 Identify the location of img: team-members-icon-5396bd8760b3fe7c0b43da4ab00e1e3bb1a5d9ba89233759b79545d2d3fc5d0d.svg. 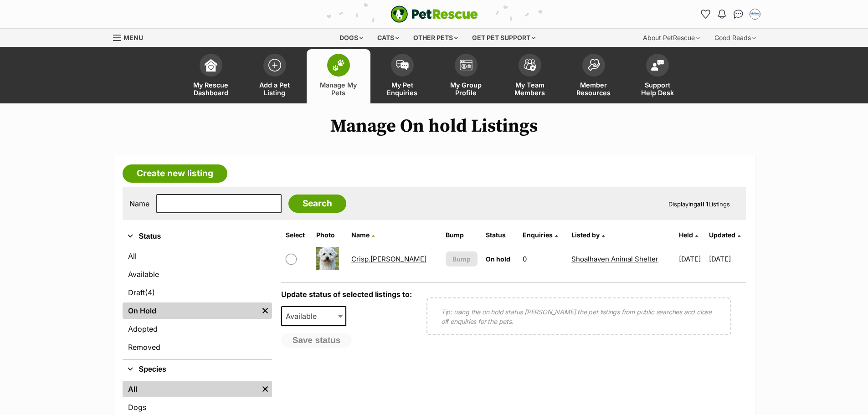
(530, 65).